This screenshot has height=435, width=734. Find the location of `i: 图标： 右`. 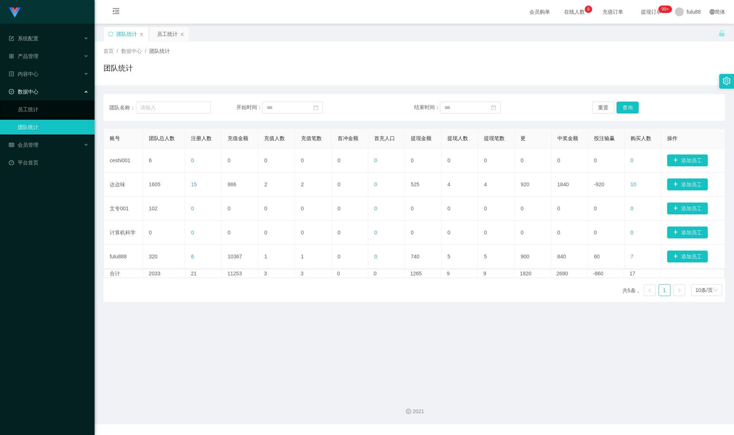

i: 图标： 右 is located at coordinates (680, 290).